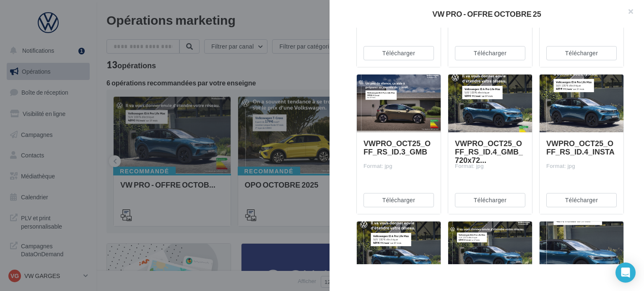 The height and width of the screenshot is (291, 644). What do you see at coordinates (625, 272) in the screenshot?
I see `div: Open Intercom Messenger` at bounding box center [625, 272].